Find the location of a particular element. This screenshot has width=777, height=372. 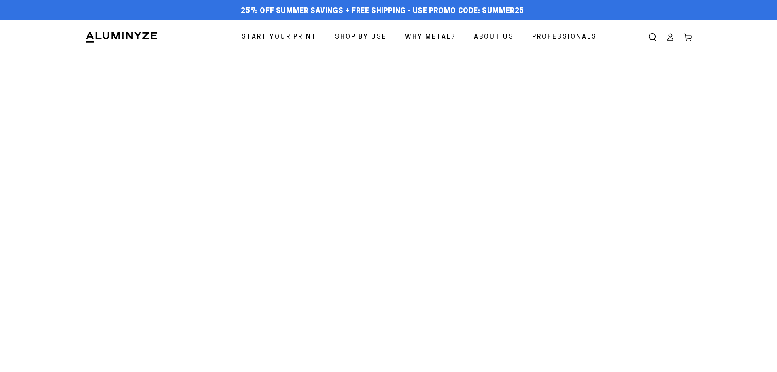

a: Why Metal? is located at coordinates (430, 37).